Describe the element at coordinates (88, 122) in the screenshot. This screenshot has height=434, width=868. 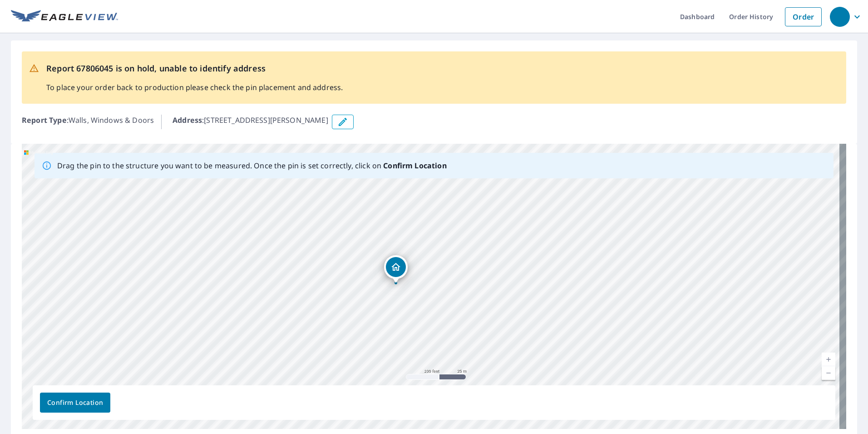
I see `p: : Walls, Windows & Doors` at that location.